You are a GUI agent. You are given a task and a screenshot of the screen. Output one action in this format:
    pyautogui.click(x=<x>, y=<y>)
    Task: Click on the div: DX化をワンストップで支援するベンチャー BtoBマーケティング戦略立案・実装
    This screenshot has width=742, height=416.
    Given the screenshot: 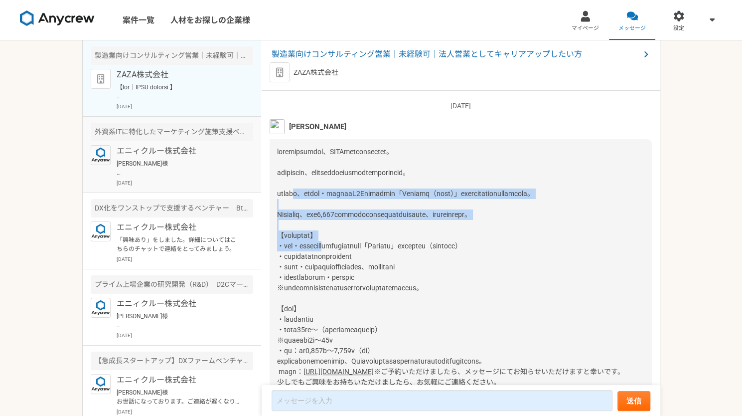 What is the action you would take?
    pyautogui.click(x=172, y=208)
    